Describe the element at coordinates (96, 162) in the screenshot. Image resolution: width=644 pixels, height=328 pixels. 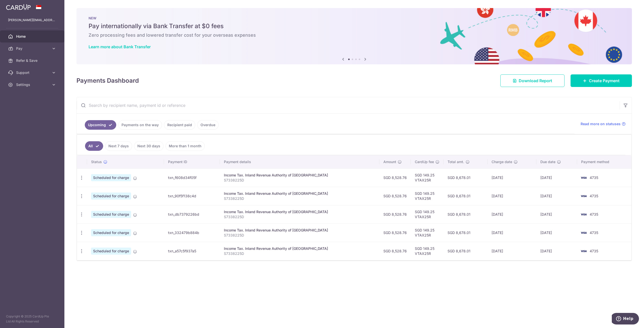
I see `span: Status` at that location.